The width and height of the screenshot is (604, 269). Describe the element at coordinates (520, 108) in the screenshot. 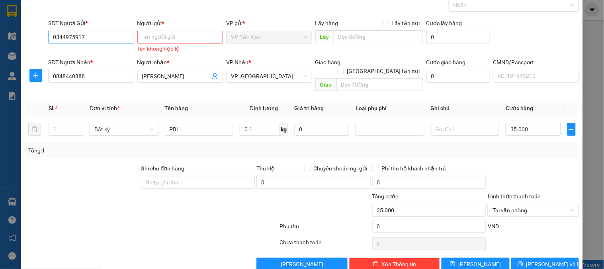

I see `span: Cước hàng` at that location.